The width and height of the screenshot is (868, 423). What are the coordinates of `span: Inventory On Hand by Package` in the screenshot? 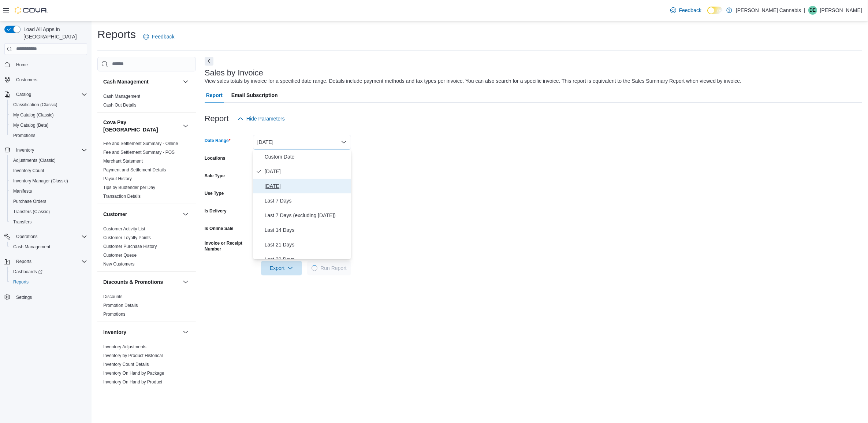 It's located at (134, 374).